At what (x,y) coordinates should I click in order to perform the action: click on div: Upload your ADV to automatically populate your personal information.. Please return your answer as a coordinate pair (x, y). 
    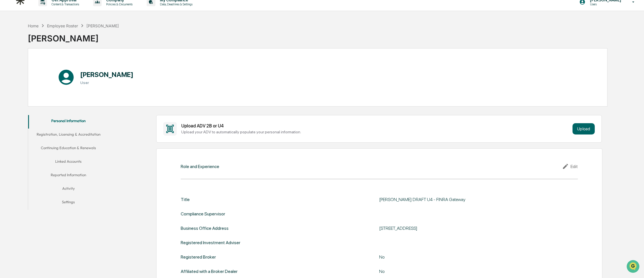
    Looking at the image, I should click on (376, 132).